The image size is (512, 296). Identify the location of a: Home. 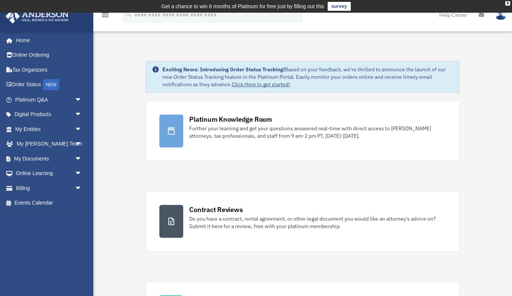
(47, 40).